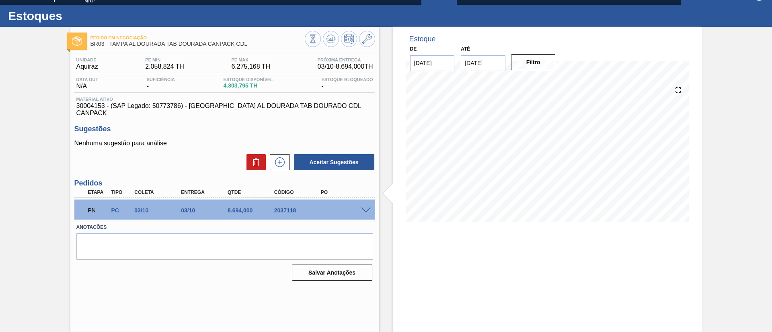  Describe the element at coordinates (349, 39) in the screenshot. I see `button: Programar Estoque` at that location.